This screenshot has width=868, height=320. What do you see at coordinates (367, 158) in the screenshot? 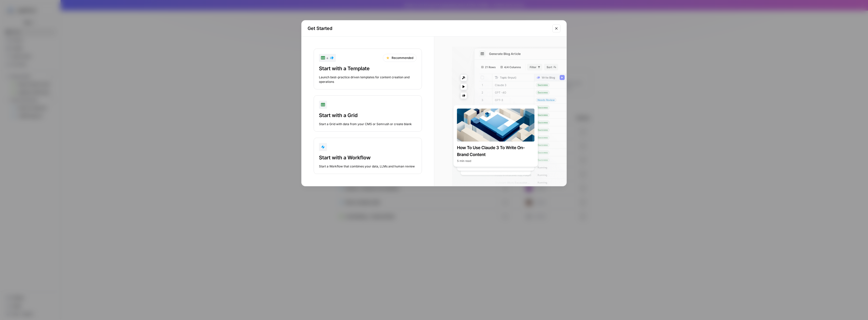
I see `div: Start with a Workflow` at bounding box center [367, 158].